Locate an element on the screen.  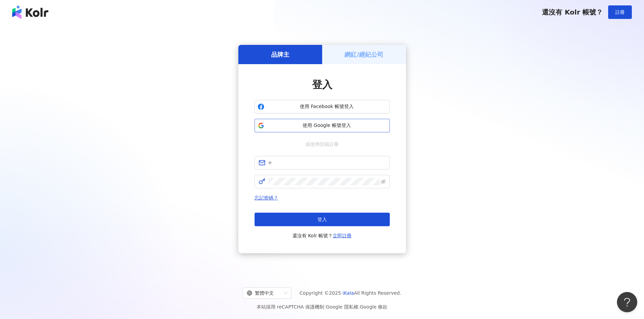
button: 使用 Facebook 帳號登入 is located at coordinates (322, 107).